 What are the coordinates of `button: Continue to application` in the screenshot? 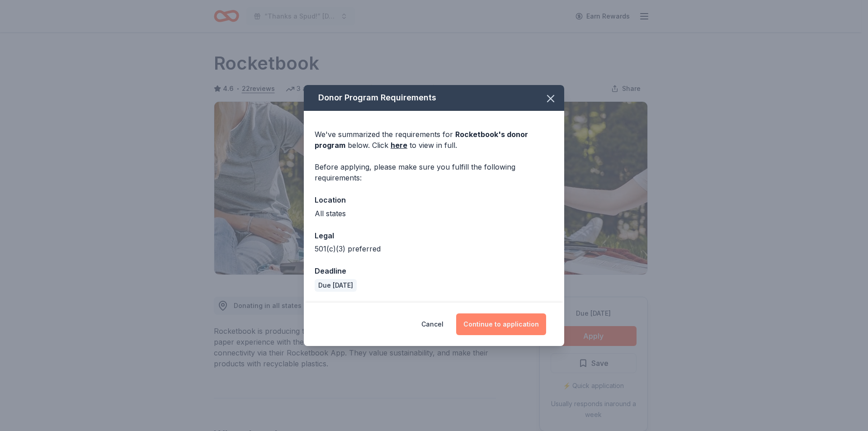 It's located at (501, 324).